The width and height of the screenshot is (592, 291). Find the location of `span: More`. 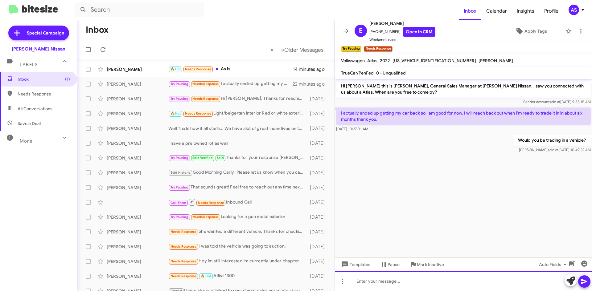

span: More is located at coordinates (26, 141).